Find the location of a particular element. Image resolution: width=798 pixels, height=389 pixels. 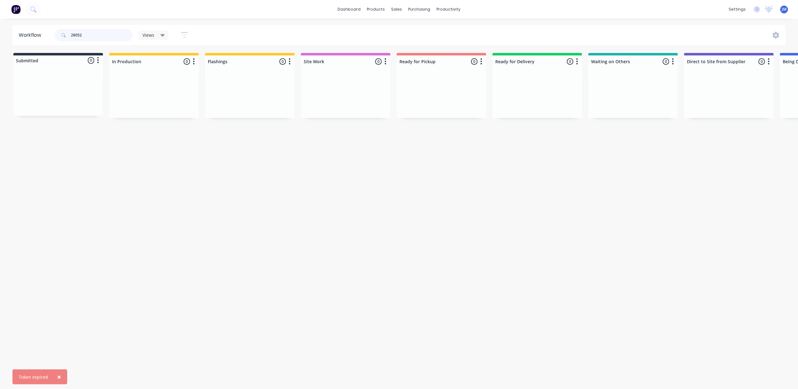

div: products is located at coordinates (376, 9).